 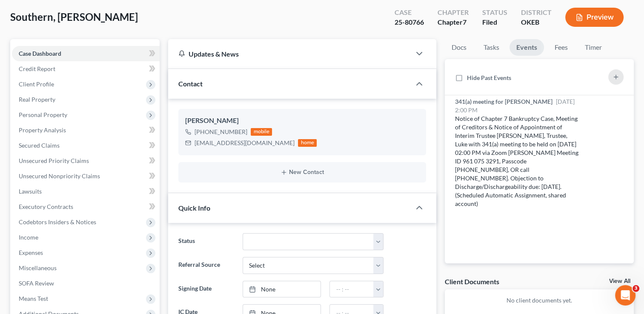 What do you see at coordinates (409, 22) in the screenshot?
I see `div: 25-80766` at bounding box center [409, 22].